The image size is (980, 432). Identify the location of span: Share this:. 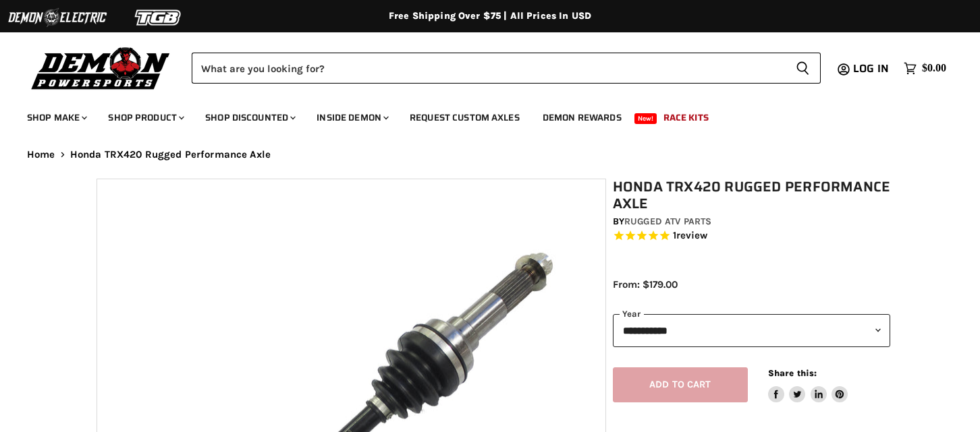
(792, 372).